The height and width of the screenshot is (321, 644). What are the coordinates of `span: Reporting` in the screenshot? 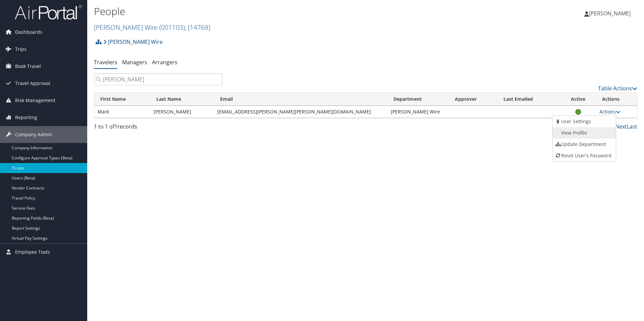 It's located at (26, 118).